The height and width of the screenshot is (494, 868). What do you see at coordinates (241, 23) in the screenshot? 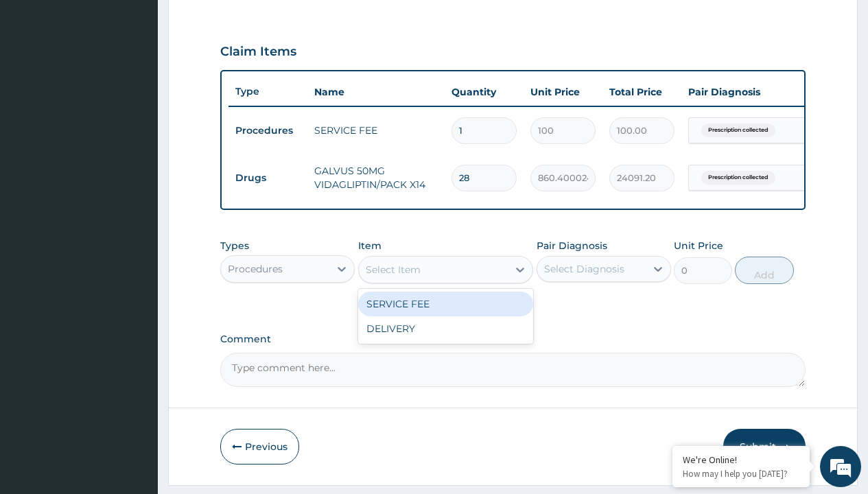
I see `div: Minimize live chat window` at bounding box center [241, 23].